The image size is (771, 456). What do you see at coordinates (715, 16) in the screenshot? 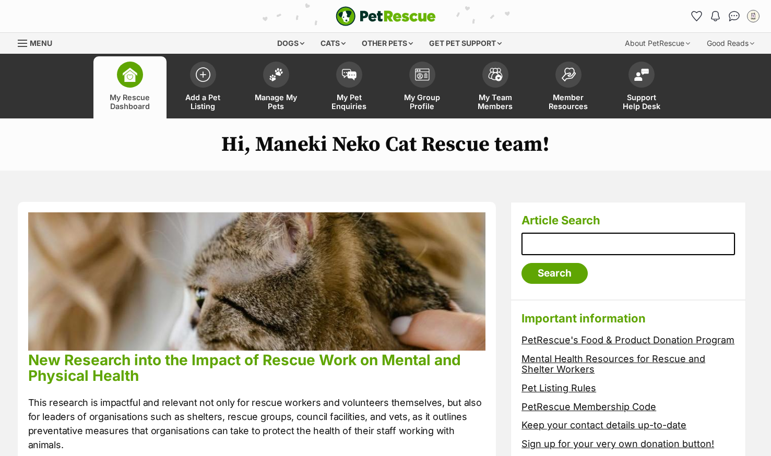
I see `img: notifications-46538b983faf8c2785f20acdc204bb7945ddae34d4c08c2a6579f10ce5e182be.svg` at bounding box center [715, 16].